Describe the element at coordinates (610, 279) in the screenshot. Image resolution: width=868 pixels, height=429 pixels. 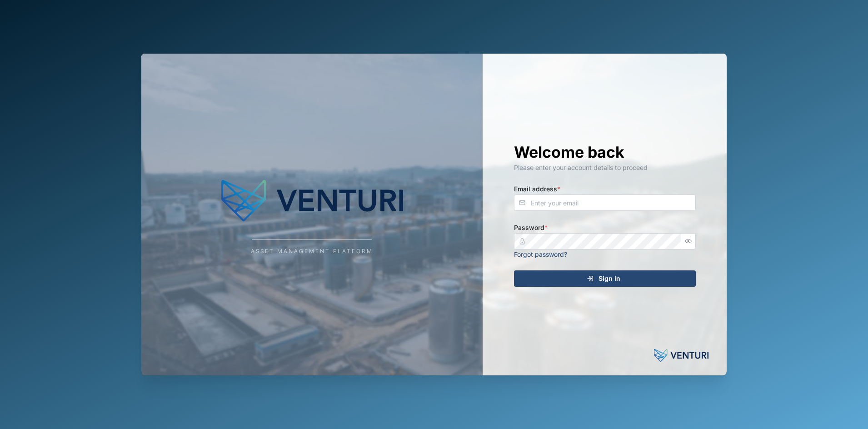
I see `span: Sign In` at that location.